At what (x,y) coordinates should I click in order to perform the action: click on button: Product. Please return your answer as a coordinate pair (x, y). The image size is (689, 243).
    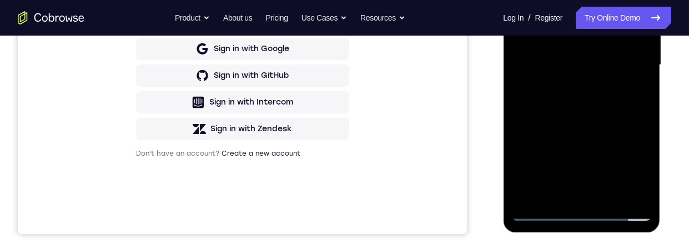
    Looking at the image, I should click on (192, 18).